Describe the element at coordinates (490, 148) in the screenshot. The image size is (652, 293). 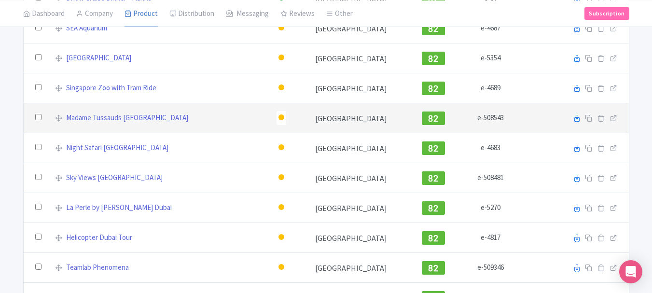
I see `td: e-4683` at that location.